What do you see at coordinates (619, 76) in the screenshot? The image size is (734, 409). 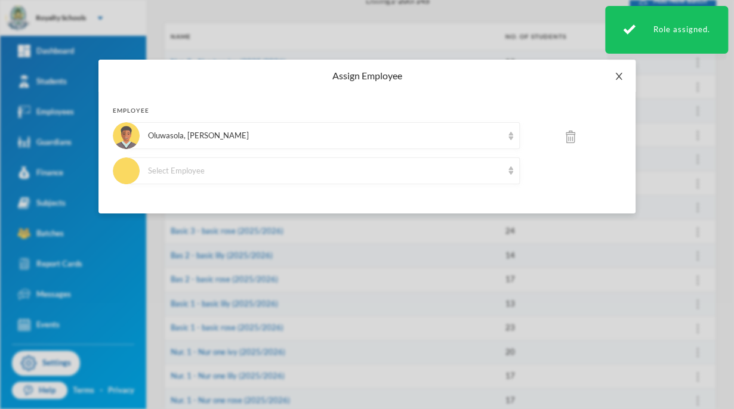 I see `button: Close` at bounding box center [619, 76].